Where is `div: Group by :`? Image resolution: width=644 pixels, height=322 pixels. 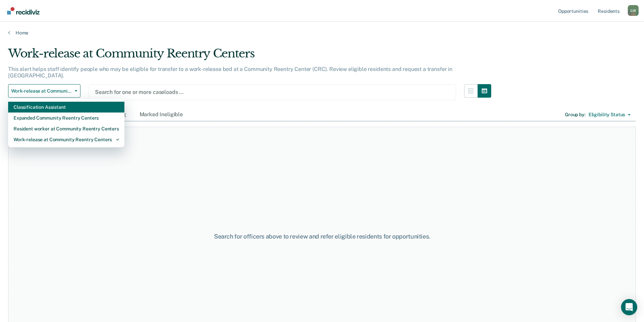
div: Group by : is located at coordinates (575, 115).